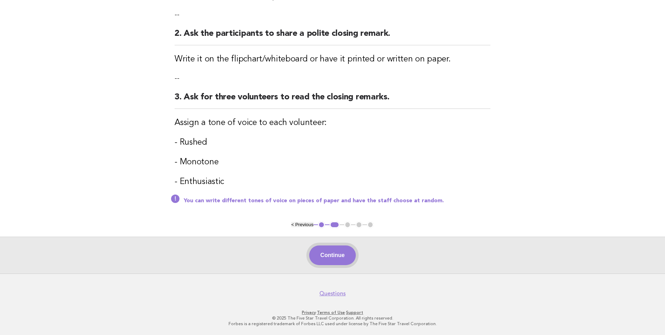  I want to click on button: 2, so click(335, 224).